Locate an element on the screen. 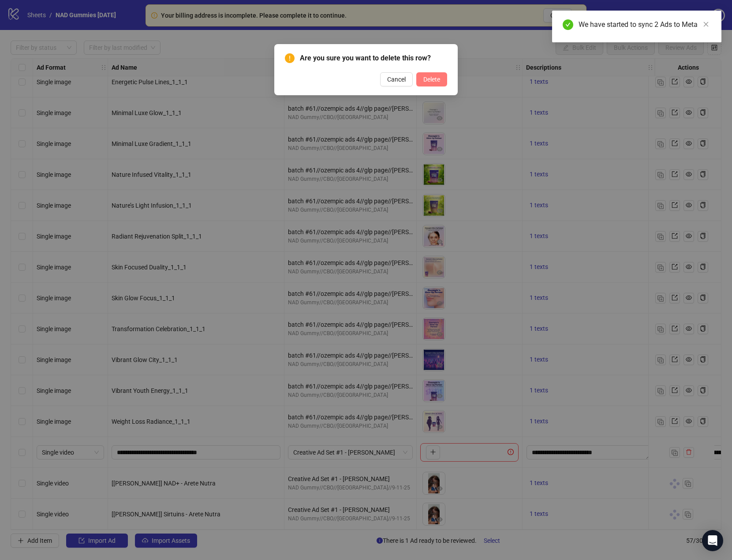  div: We have started to sync 2 Ads to Meta is located at coordinates (644, 25).